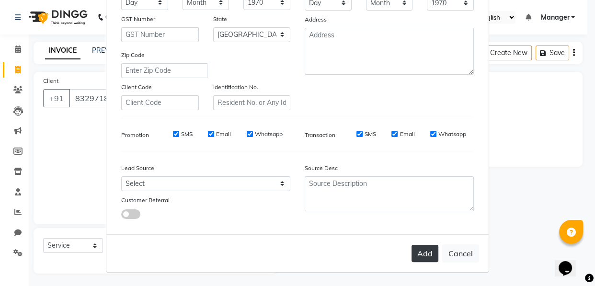  I want to click on button: Add, so click(425, 253).